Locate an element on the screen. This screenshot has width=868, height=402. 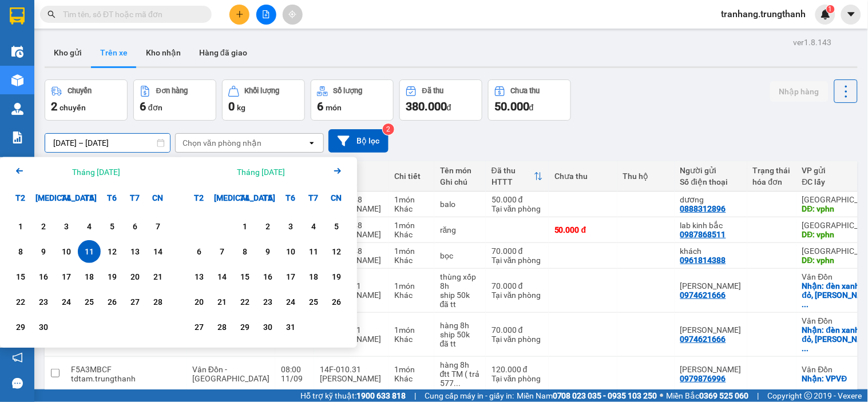
button: caret-down is located at coordinates (851, 14).